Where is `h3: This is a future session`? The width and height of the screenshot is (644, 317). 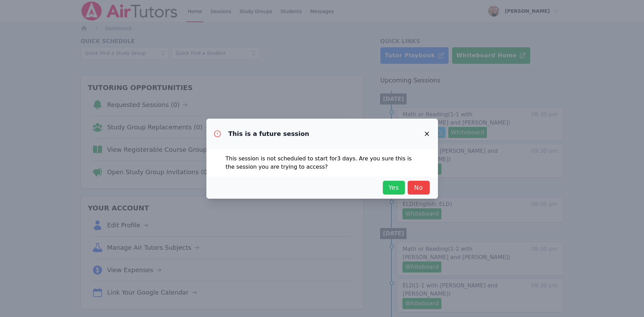 h3: This is a future session is located at coordinates (269, 134).